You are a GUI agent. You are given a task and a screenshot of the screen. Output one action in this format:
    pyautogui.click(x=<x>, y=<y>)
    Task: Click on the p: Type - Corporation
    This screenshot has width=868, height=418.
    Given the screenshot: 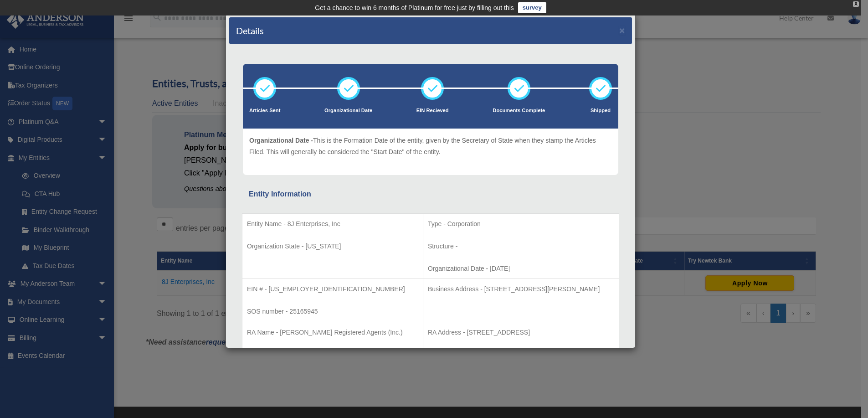 What is the action you would take?
    pyautogui.click(x=521, y=224)
    